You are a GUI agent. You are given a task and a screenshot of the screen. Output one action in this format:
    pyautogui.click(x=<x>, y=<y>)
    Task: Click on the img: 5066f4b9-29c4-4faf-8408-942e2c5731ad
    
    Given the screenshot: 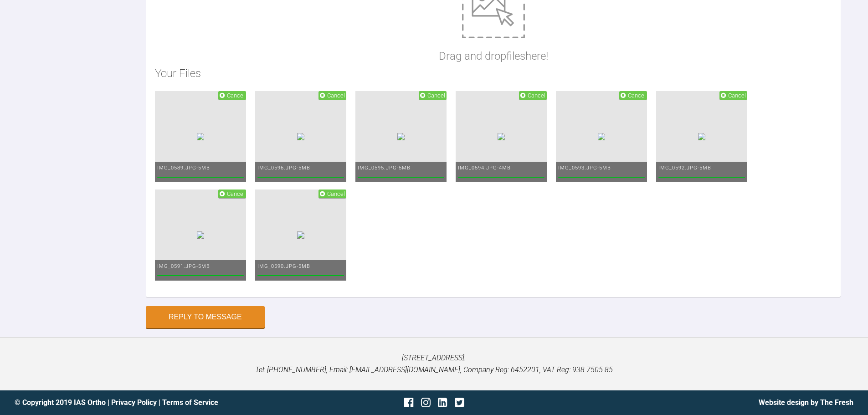 What is the action you would take?
    pyautogui.click(x=401, y=137)
    